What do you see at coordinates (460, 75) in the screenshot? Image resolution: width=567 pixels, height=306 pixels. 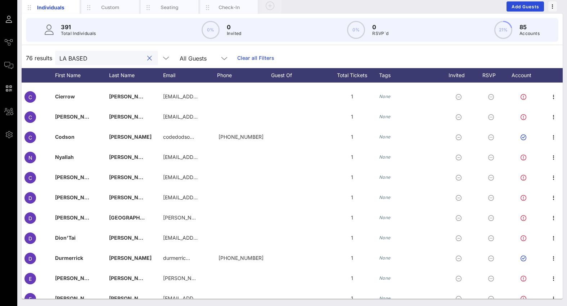 I see `div: Invited` at bounding box center [460, 75].